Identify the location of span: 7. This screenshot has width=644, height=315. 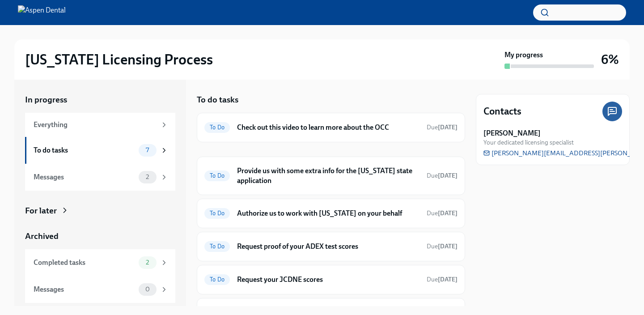
(147, 150).